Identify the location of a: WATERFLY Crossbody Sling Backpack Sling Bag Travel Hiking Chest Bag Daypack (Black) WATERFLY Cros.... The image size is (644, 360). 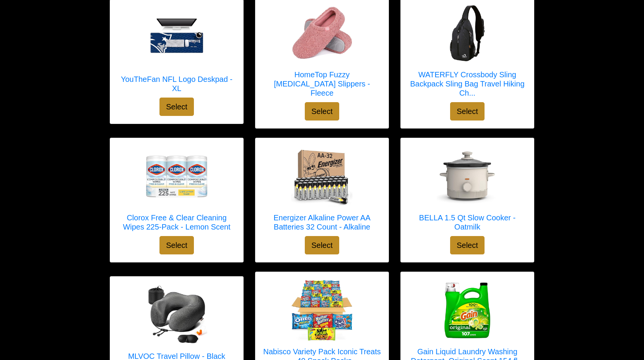
(468, 53).